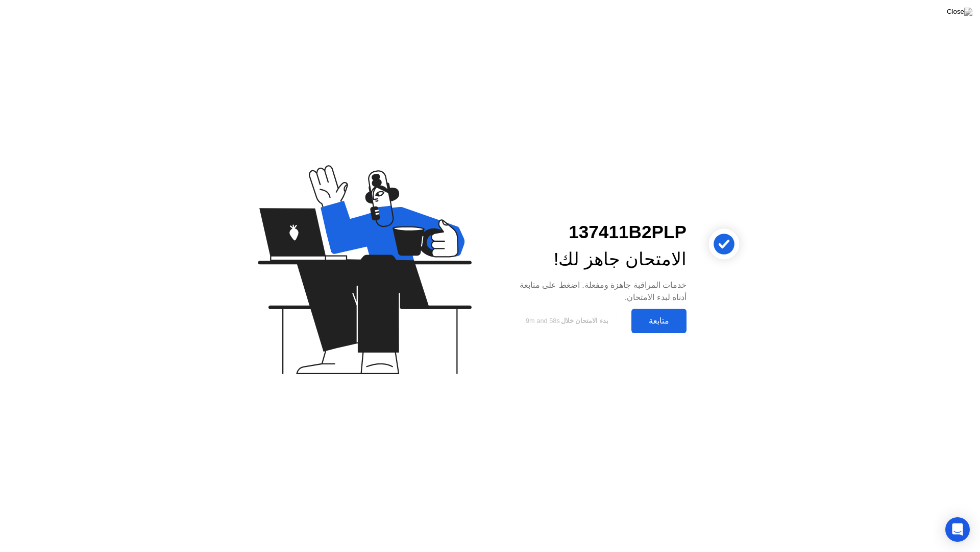 This screenshot has height=552, width=980. I want to click on img: Close, so click(960, 12).